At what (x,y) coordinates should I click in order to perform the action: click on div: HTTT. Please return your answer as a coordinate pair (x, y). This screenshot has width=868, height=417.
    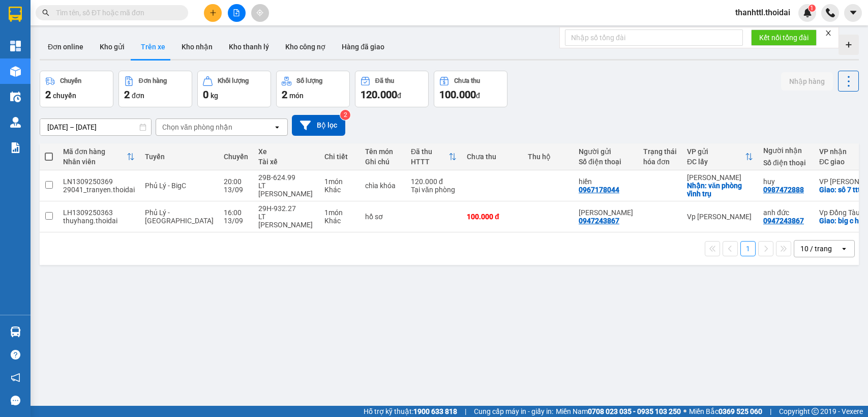
    Looking at the image, I should click on (430, 162).